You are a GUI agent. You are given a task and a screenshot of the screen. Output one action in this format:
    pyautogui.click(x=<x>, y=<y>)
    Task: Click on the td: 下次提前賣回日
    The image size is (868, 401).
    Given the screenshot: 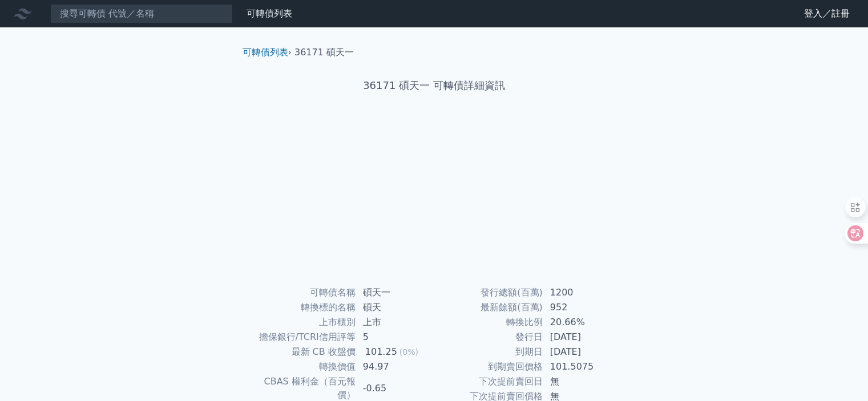 What is the action you would take?
    pyautogui.click(x=489, y=381)
    